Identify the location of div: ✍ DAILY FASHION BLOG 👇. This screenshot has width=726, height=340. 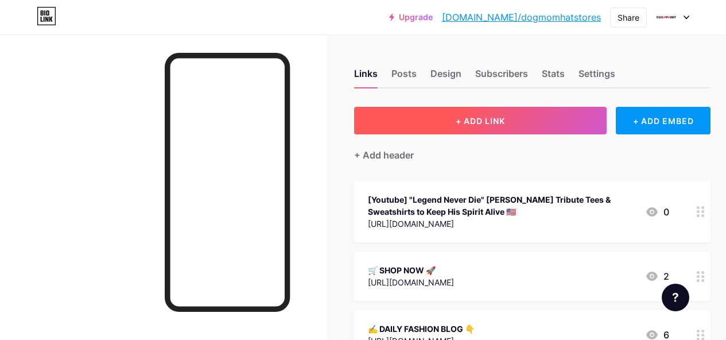
(421, 328).